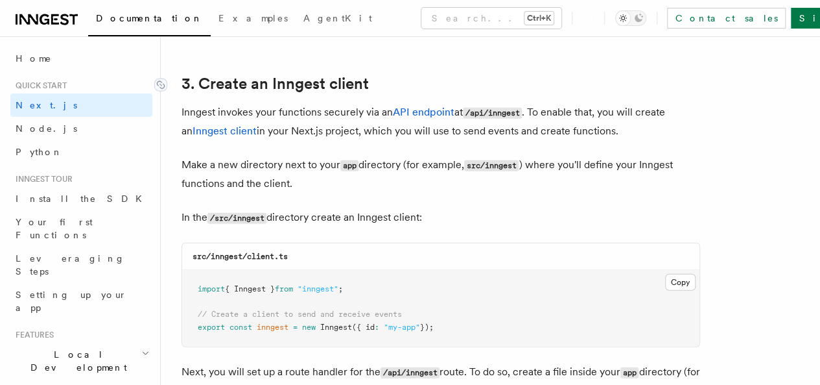 Image resolution: width=820 pixels, height=385 pixels. Describe the element at coordinates (32, 335) in the screenshot. I see `span: Features` at that location.